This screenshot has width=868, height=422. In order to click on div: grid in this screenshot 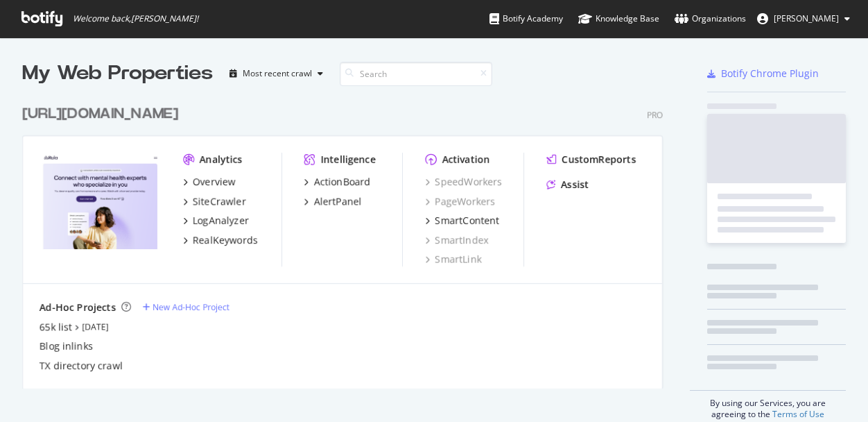, I will do `click(348, 237)`.